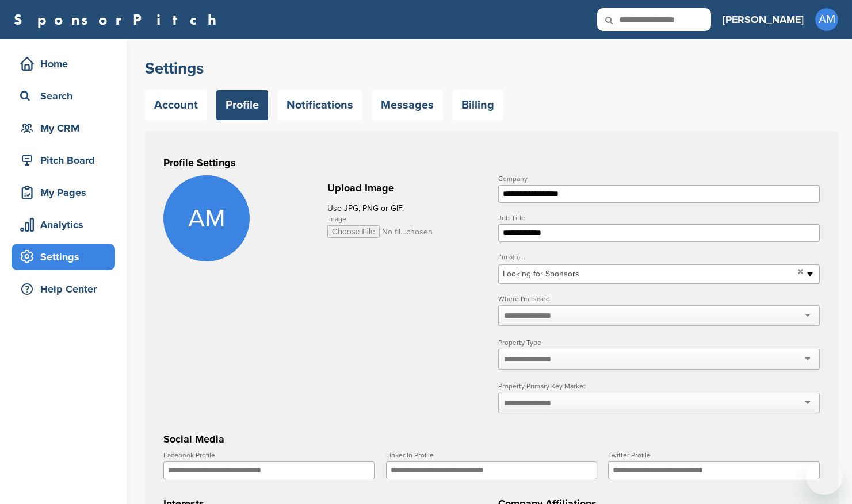  I want to click on label: Twitter Profile, so click(714, 456).